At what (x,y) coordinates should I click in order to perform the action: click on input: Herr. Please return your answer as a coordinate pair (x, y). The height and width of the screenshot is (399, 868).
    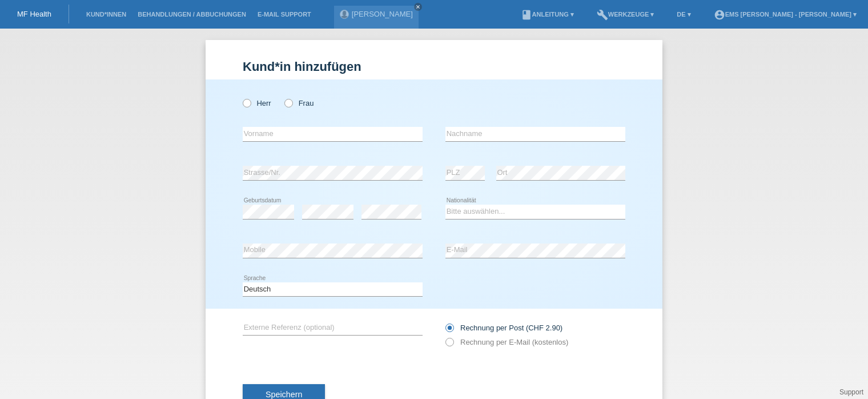
    Looking at the image, I should click on (246, 102).